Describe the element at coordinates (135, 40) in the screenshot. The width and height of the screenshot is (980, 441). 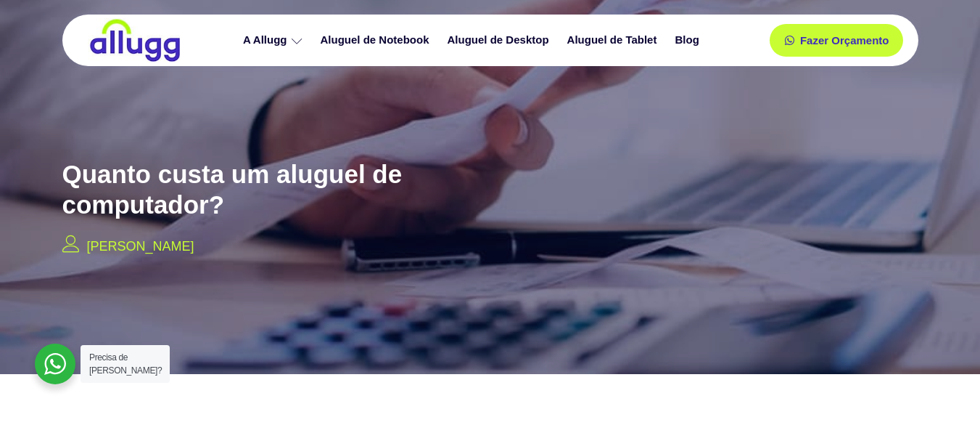
I see `img: locação de TI é Allugg` at that location.